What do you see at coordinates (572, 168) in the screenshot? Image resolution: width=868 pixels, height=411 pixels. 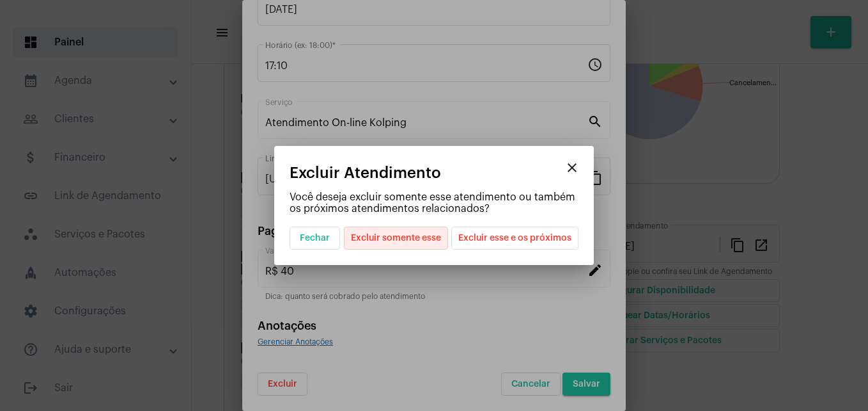 I see `mat-icon: close` at bounding box center [572, 168].